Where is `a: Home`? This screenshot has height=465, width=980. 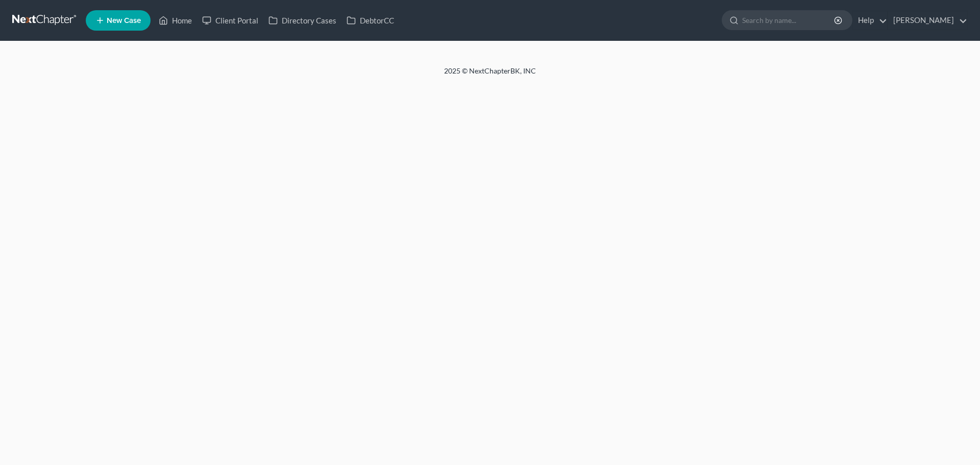
a: Home is located at coordinates (175, 20).